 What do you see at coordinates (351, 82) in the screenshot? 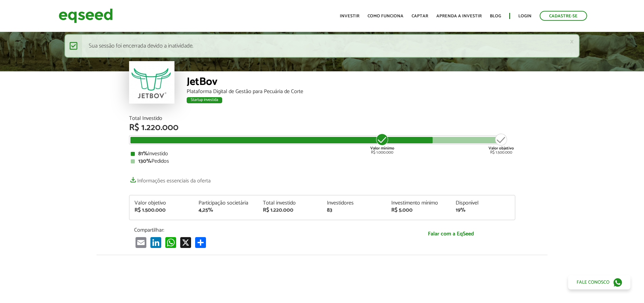
I see `div: JetBov` at bounding box center [351, 82].